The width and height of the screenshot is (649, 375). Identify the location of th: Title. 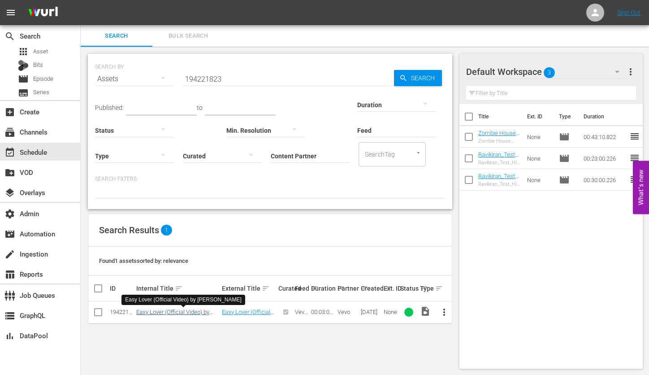
(500, 117).